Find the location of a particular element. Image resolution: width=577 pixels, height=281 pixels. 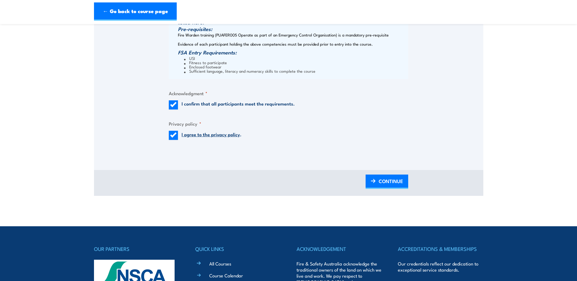

li: Enclosed footwear is located at coordinates (296, 67).